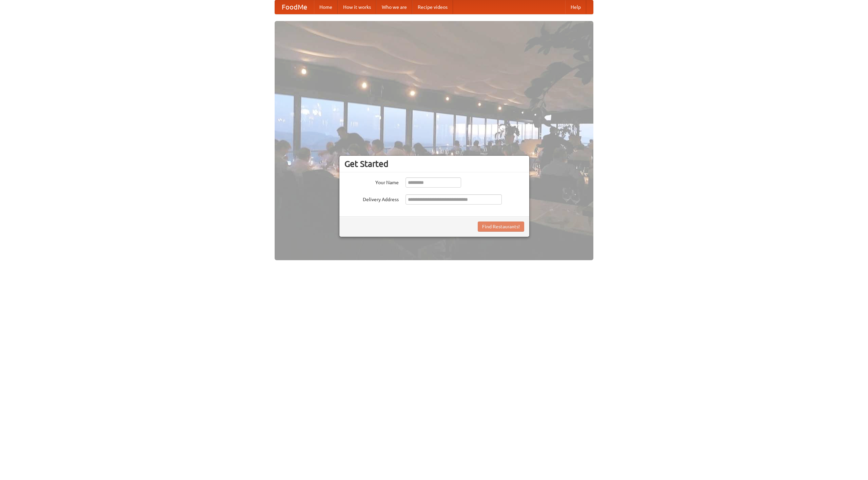  What do you see at coordinates (501, 227) in the screenshot?
I see `button: Find Restaurants!` at bounding box center [501, 227].